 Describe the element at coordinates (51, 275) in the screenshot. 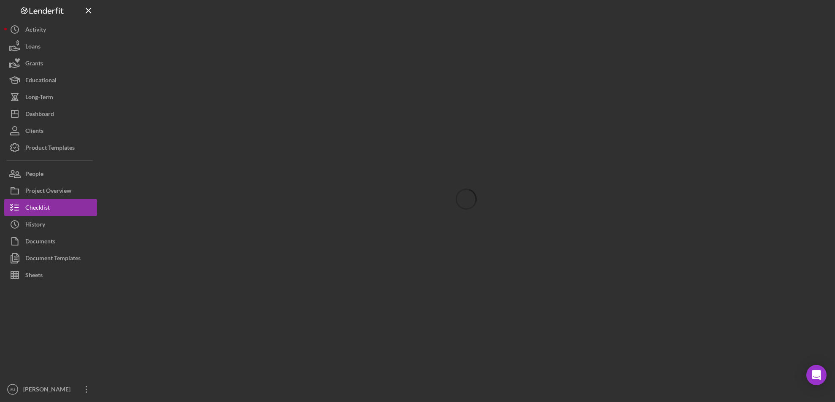

I see `a: Sheets` at that location.